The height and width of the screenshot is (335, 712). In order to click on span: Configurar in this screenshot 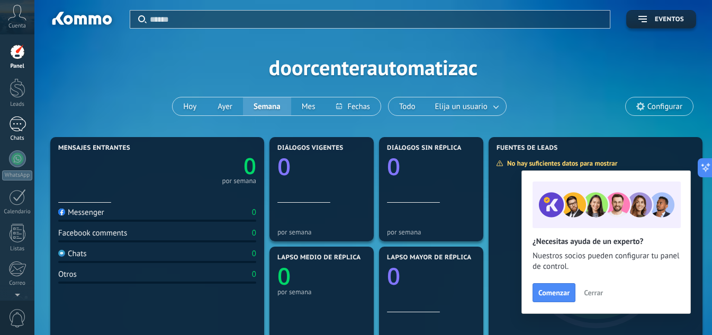, I will do `click(665, 106)`.